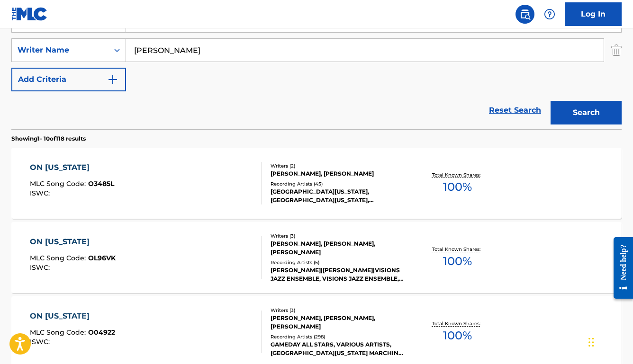  I want to click on button: Add Criteria, so click(69, 79).